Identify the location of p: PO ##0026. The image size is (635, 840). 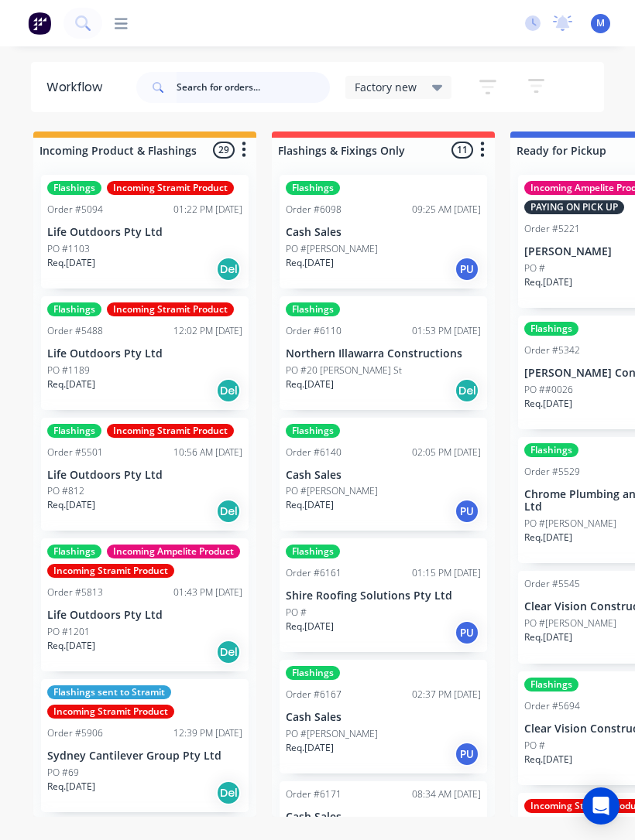
(548, 390).